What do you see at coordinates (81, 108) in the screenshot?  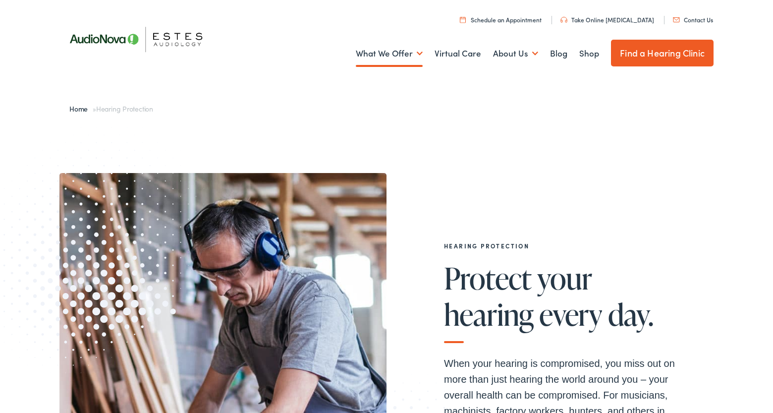 I see `a: Home` at bounding box center [81, 108].